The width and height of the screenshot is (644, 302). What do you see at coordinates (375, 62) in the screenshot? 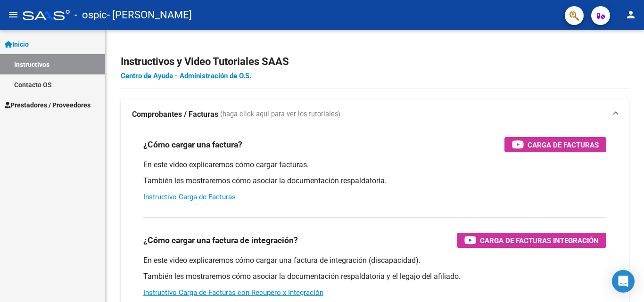
I see `h2: Instructivos y Video Tutoriales SAAS` at bounding box center [375, 62].